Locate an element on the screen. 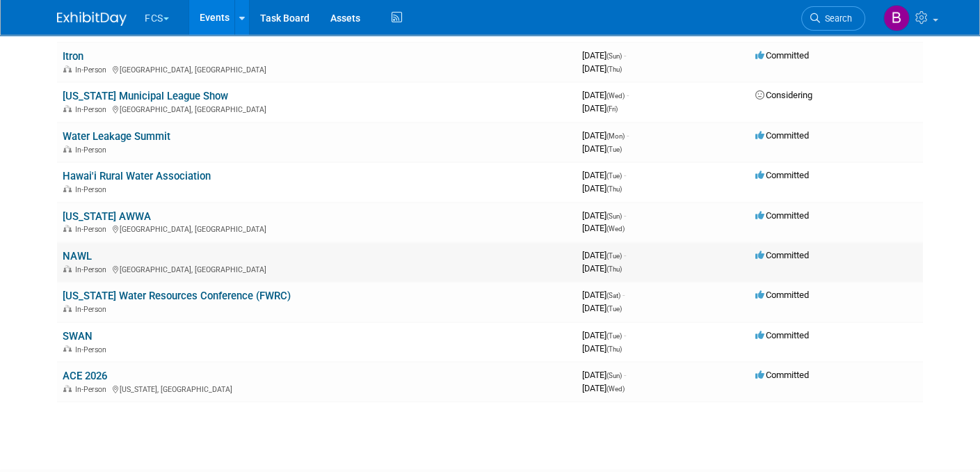 Image resolution: width=980 pixels, height=472 pixels. a: Search is located at coordinates (833, 18).